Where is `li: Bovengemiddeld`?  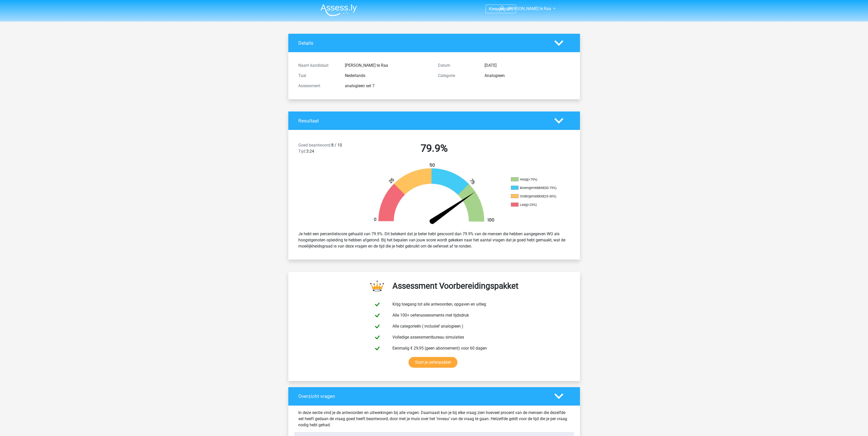 li: Bovengemiddeld is located at coordinates (536, 188).